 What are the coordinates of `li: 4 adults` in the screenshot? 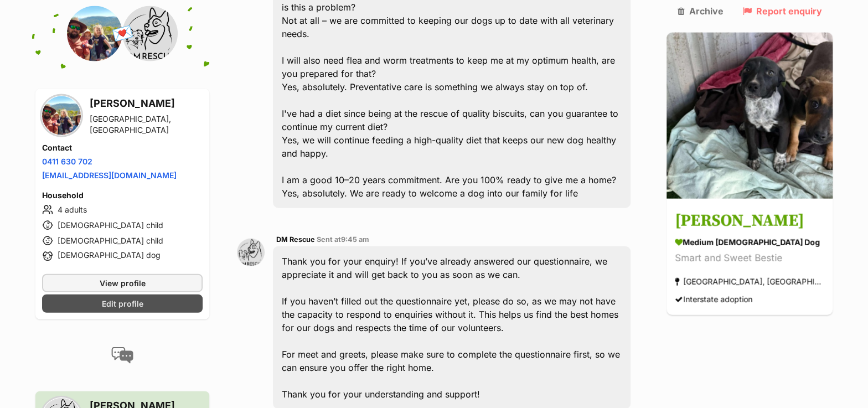 It's located at (122, 209).